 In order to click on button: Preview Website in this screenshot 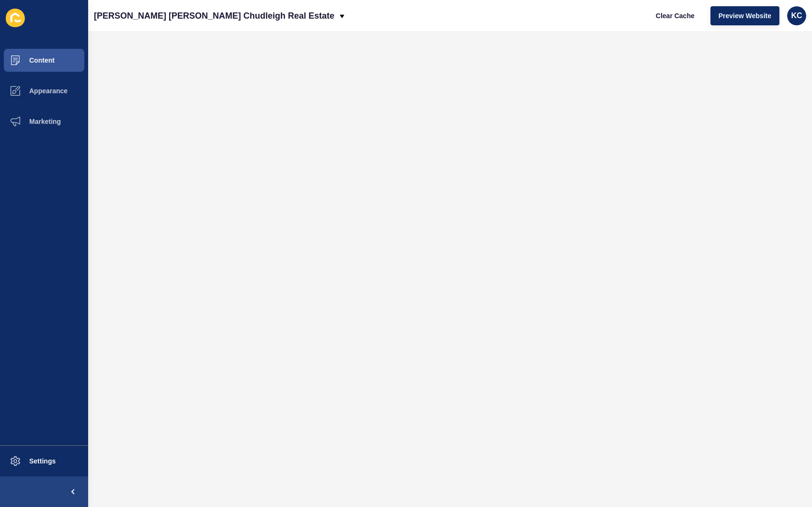, I will do `click(745, 16)`.